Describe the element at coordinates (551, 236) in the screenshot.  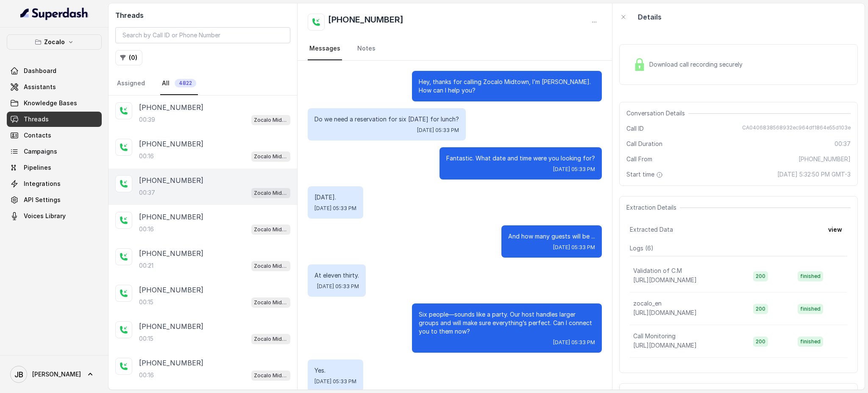
I see `p: And how many guests will be ...` at that location.